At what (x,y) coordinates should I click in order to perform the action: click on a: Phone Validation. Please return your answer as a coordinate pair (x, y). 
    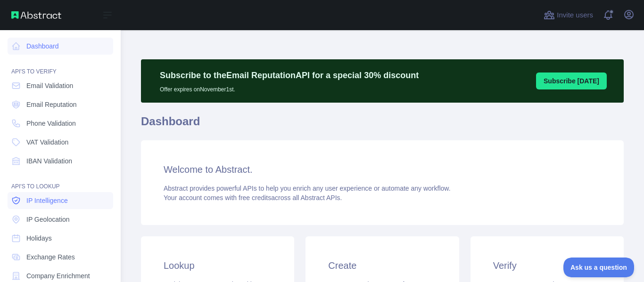
    Looking at the image, I should click on (60, 123).